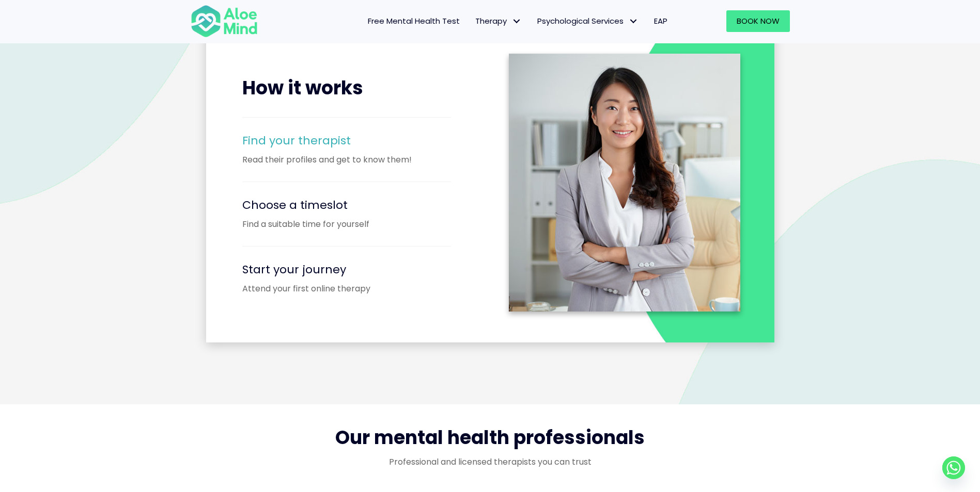 This screenshot has height=492, width=980. I want to click on span: EAP, so click(660, 21).